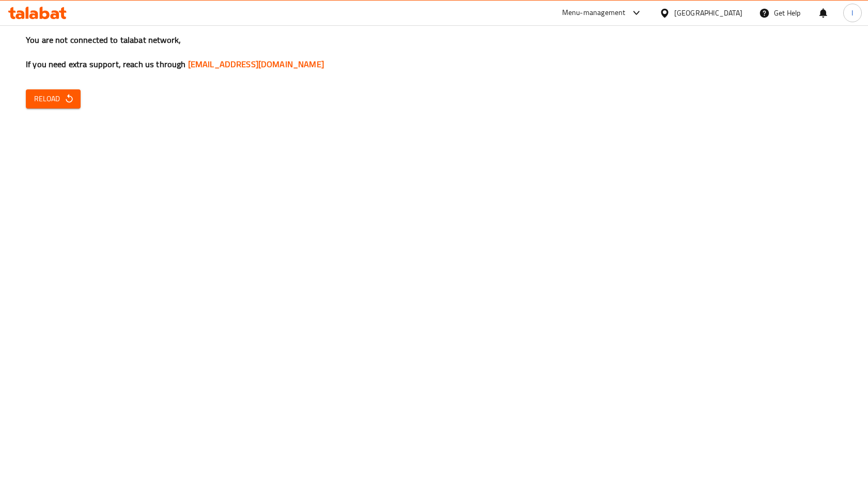 The height and width of the screenshot is (497, 868). What do you see at coordinates (852, 13) in the screenshot?
I see `span: I` at bounding box center [852, 13].